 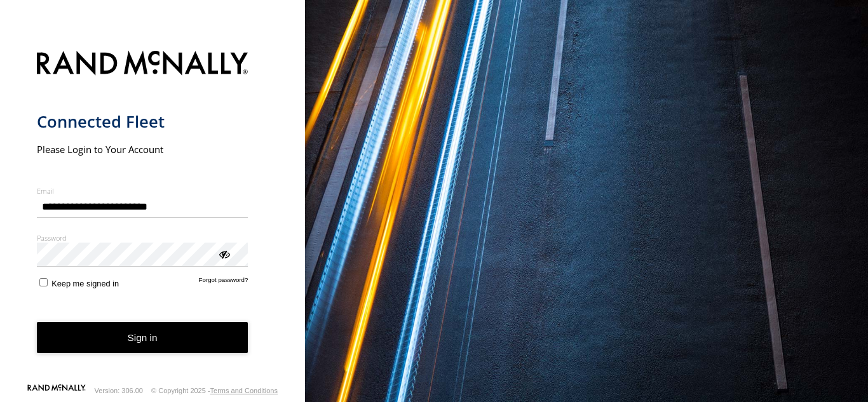 What do you see at coordinates (244, 390) in the screenshot?
I see `a: Terms and Conditions` at bounding box center [244, 390].